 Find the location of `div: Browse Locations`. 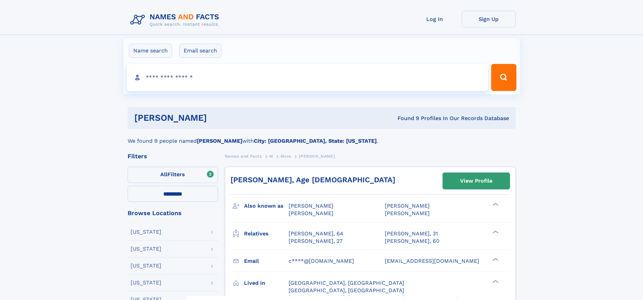

div: Browse Locations is located at coordinates (173, 213).